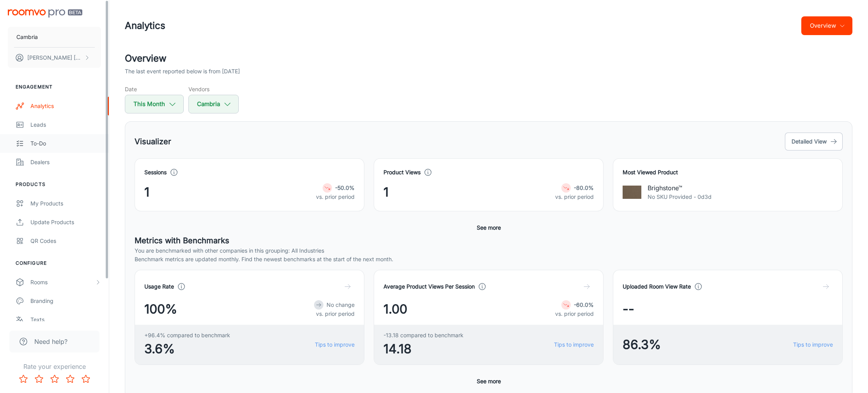 This screenshot has width=868, height=393. What do you see at coordinates (656, 286) in the screenshot?
I see `h4: Uploaded Room View Rate` at bounding box center [656, 286].